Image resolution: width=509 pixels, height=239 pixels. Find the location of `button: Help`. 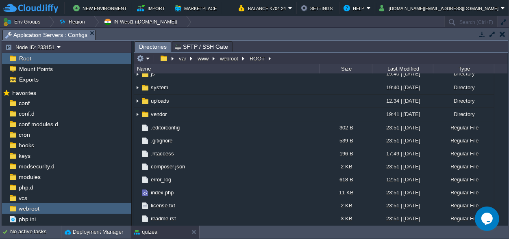

button: Help is located at coordinates (355, 8).